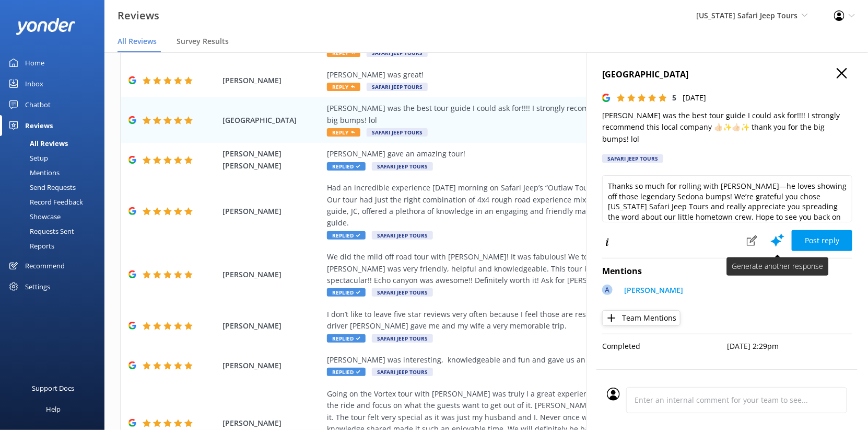 The width and height of the screenshot is (868, 430). What do you see at coordinates (842, 74) in the screenshot?
I see `button: Close` at bounding box center [842, 74].